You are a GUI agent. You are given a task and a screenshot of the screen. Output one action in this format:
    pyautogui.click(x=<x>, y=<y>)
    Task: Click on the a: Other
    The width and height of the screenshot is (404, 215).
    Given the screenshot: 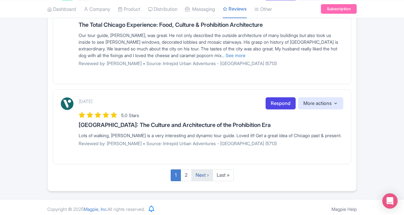 What is the action you would take?
    pyautogui.click(x=263, y=9)
    